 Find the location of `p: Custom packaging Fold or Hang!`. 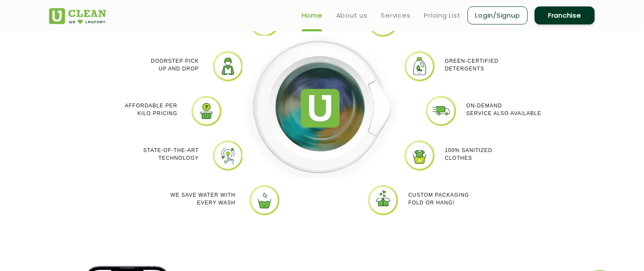

p: Custom packaging Fold or Hang! is located at coordinates (439, 199).